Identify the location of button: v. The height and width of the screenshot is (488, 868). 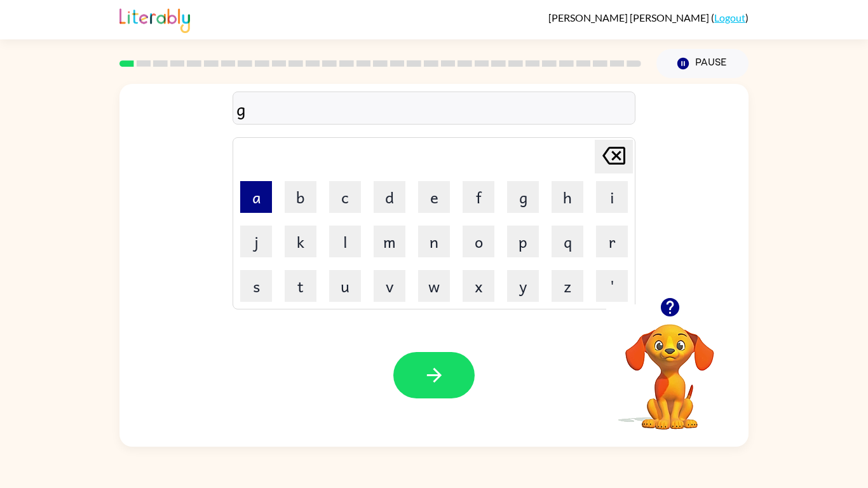
(389, 285).